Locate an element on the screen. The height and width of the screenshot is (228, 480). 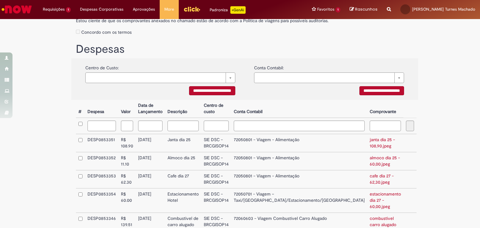
td: Janta dia 25 is located at coordinates (183, 143).